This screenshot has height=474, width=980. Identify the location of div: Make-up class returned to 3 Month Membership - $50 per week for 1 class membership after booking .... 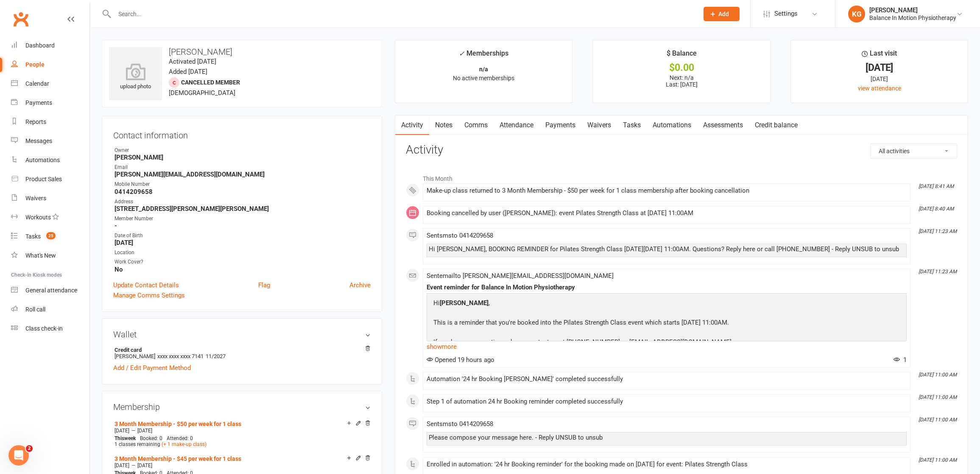
(667, 191).